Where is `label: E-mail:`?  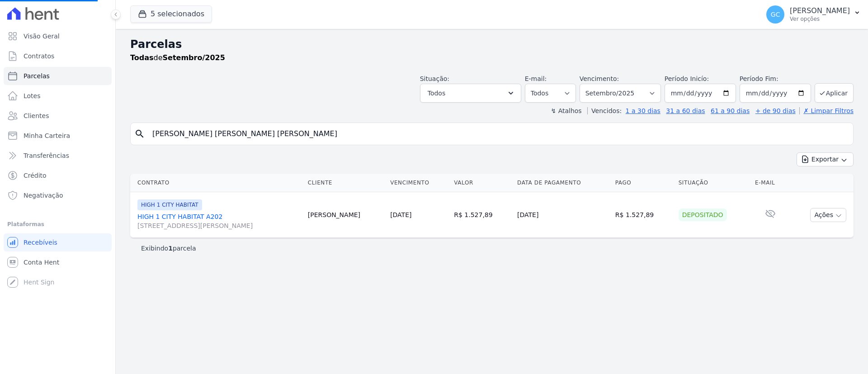 label: E-mail: is located at coordinates (535, 79).